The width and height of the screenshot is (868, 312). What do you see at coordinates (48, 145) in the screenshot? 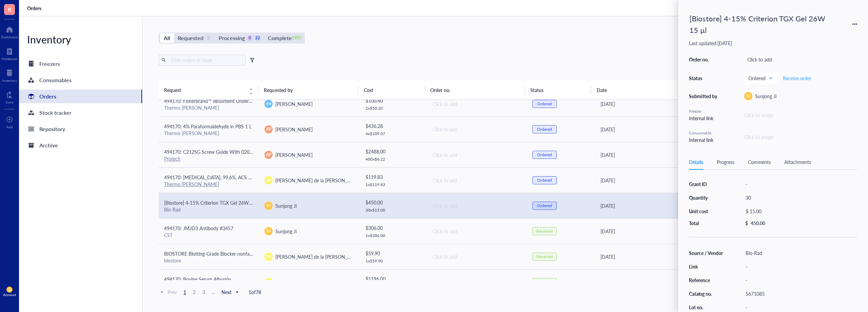
I see `div: Archive` at bounding box center [48, 145].